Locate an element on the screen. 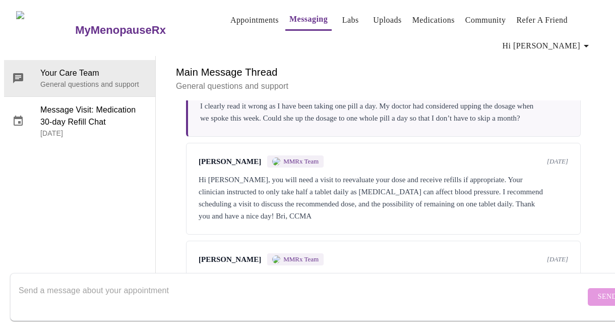 The image size is (615, 326). div: Your Care TeamGeneral questions and support is located at coordinates (80, 78).